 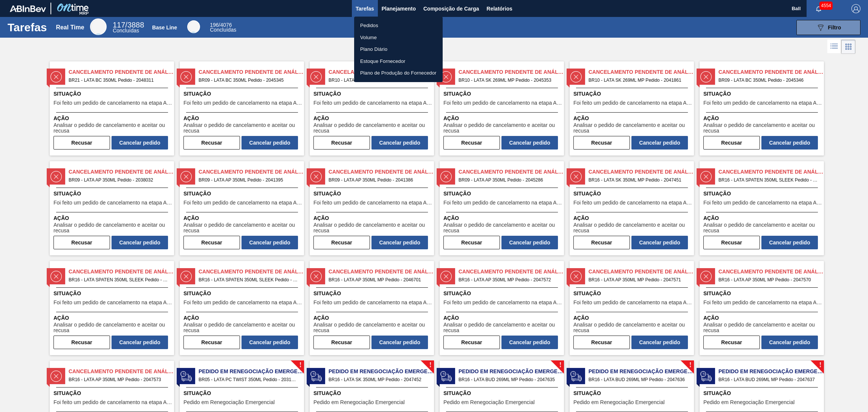 I want to click on a: Pedidos, so click(x=399, y=26).